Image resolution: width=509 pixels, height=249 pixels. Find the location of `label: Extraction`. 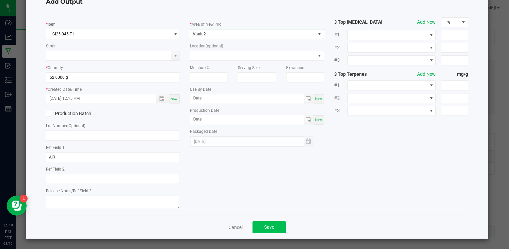

label: Extraction is located at coordinates (295, 68).